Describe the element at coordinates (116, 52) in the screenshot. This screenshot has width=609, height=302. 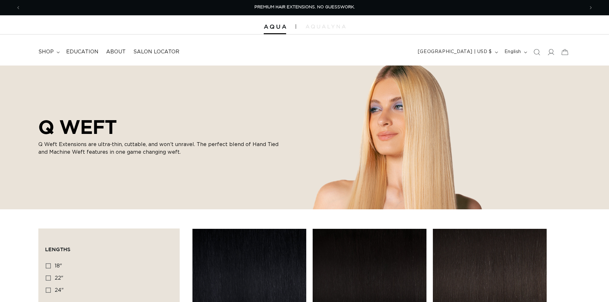
I see `a: About` at that location.